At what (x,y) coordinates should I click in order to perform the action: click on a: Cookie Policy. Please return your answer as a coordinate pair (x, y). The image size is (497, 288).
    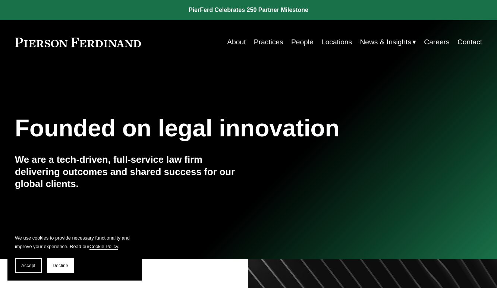
    Looking at the image, I should click on (104, 246).